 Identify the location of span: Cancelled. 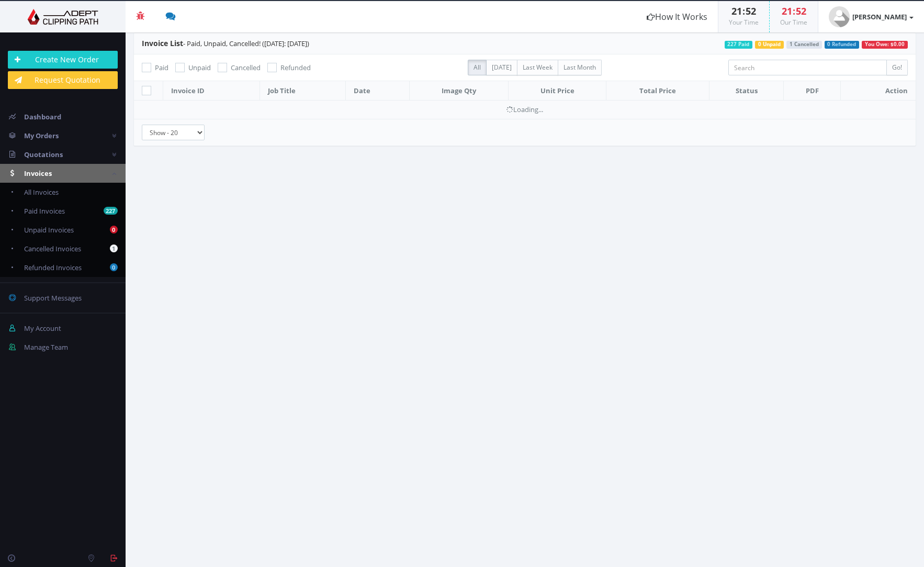
(246, 67).